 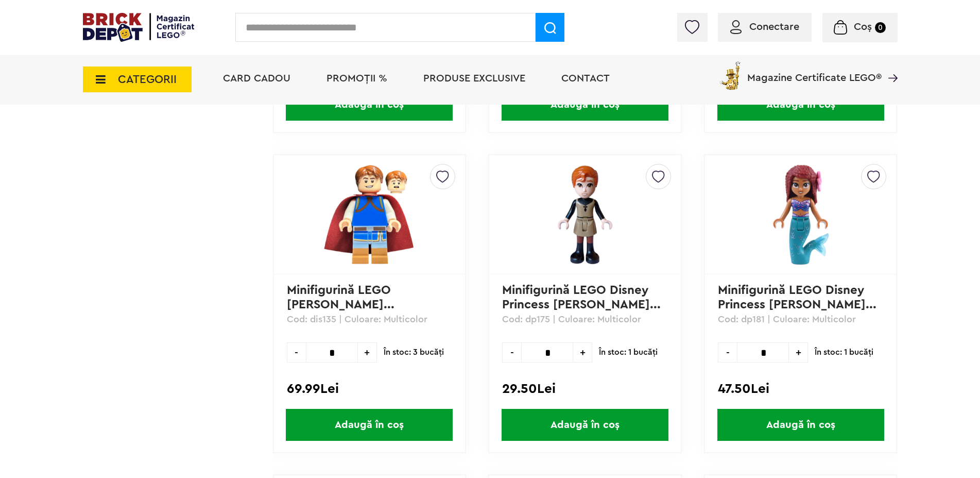 What do you see at coordinates (256, 79) in the screenshot?
I see `a: Card Cadou` at bounding box center [256, 79].